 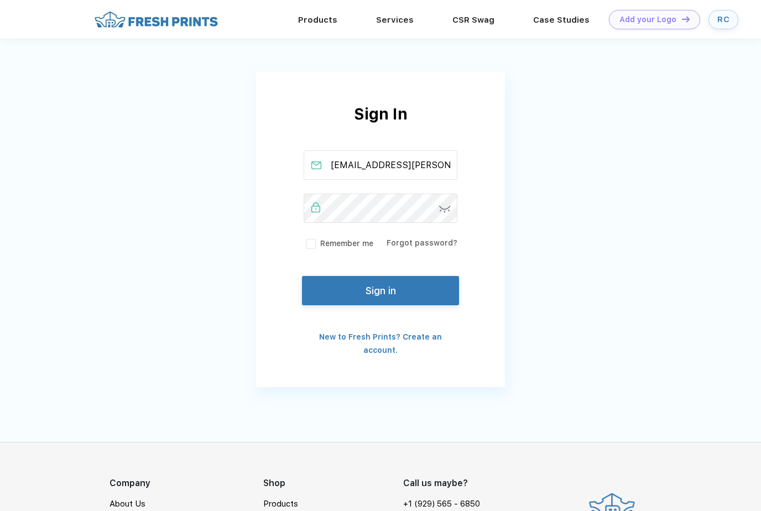 What do you see at coordinates (441, 504) in the screenshot?
I see `a: +1 (929) 565 - 6850` at bounding box center [441, 504].